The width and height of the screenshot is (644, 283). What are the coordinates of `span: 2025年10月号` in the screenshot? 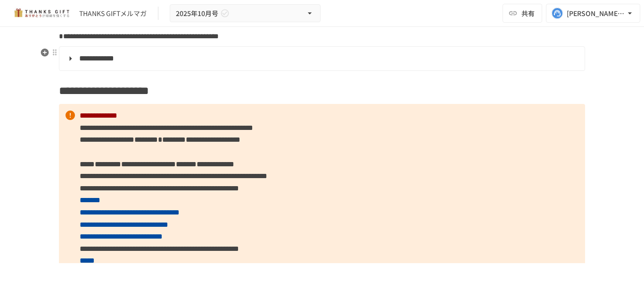 It's located at (197, 13).